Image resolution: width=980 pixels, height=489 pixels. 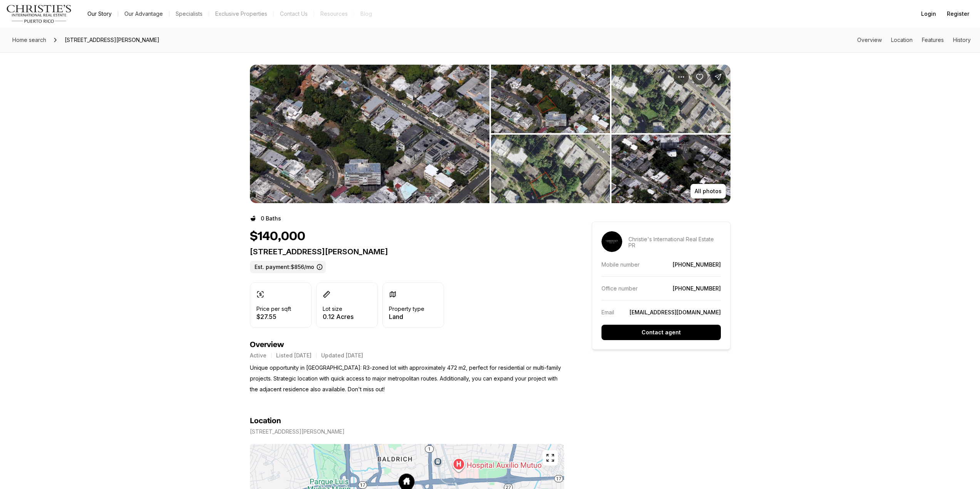 What do you see at coordinates (100, 14) in the screenshot?
I see `a: Our Story` at bounding box center [100, 14].